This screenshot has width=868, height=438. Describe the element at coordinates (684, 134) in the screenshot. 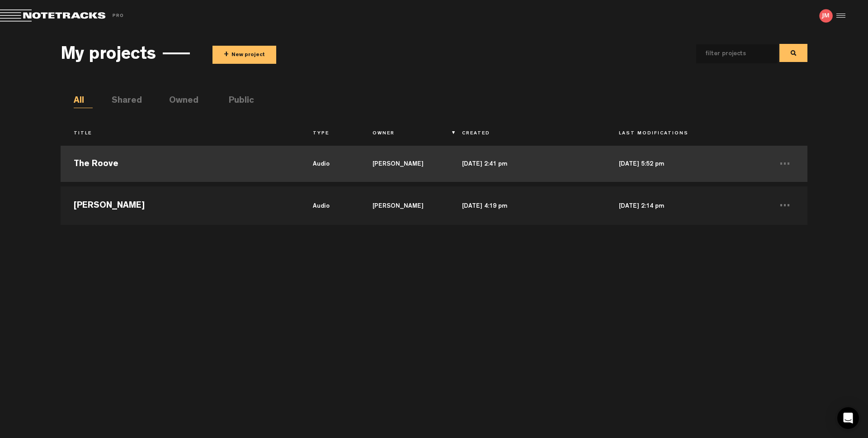

I see `th: Last Modifications` at that location.